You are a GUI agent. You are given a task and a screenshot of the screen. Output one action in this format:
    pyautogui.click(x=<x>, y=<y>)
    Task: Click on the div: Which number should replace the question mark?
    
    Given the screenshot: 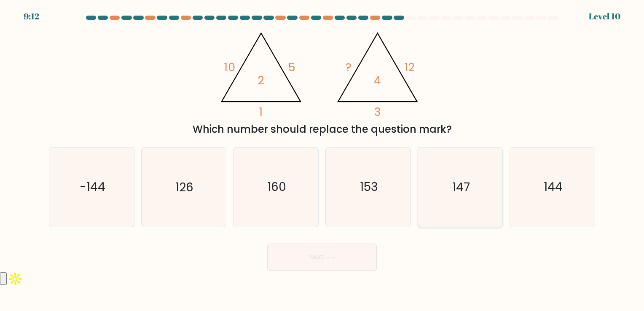 What is the action you would take?
    pyautogui.click(x=322, y=130)
    